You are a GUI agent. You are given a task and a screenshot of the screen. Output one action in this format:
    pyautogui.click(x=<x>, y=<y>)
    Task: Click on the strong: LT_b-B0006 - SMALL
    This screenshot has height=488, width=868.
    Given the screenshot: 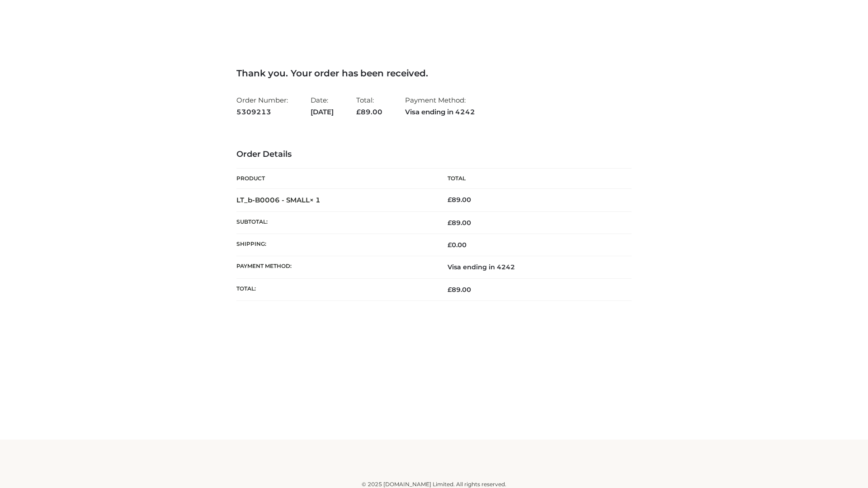 What is the action you would take?
    pyautogui.click(x=278, y=199)
    